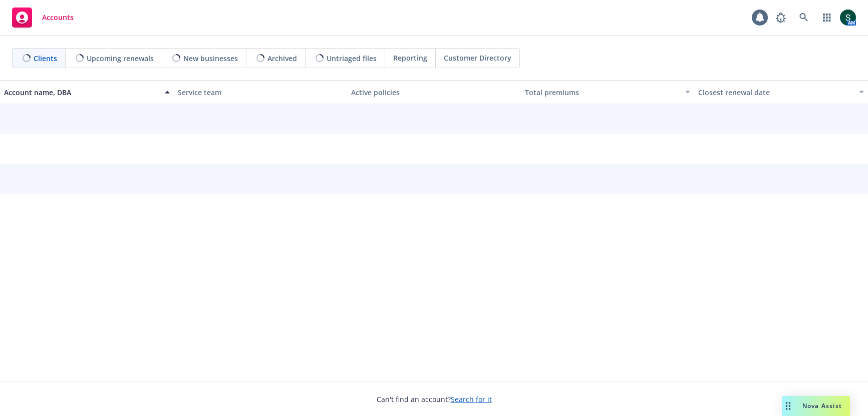 This screenshot has width=868, height=416. What do you see at coordinates (816, 406) in the screenshot?
I see `button: Nova Assist` at bounding box center [816, 406].